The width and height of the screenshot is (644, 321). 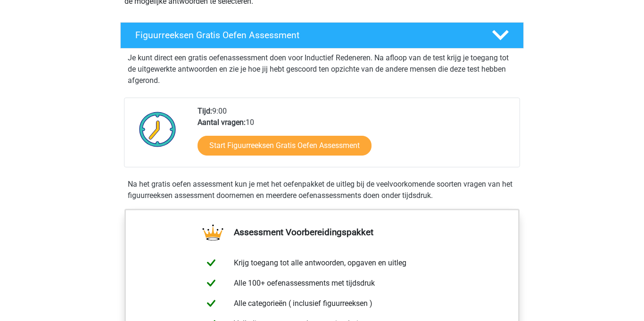 I want to click on a: Figuurreeksen Gratis Oefen Assessment, so click(x=322, y=36).